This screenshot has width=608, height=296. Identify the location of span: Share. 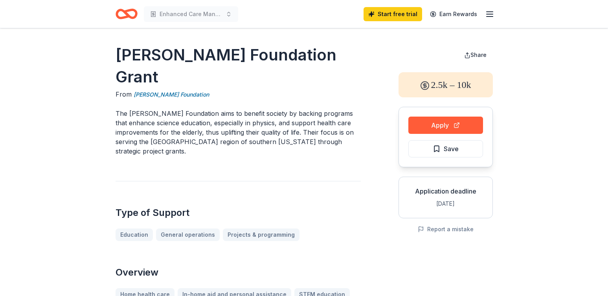
(478, 55).